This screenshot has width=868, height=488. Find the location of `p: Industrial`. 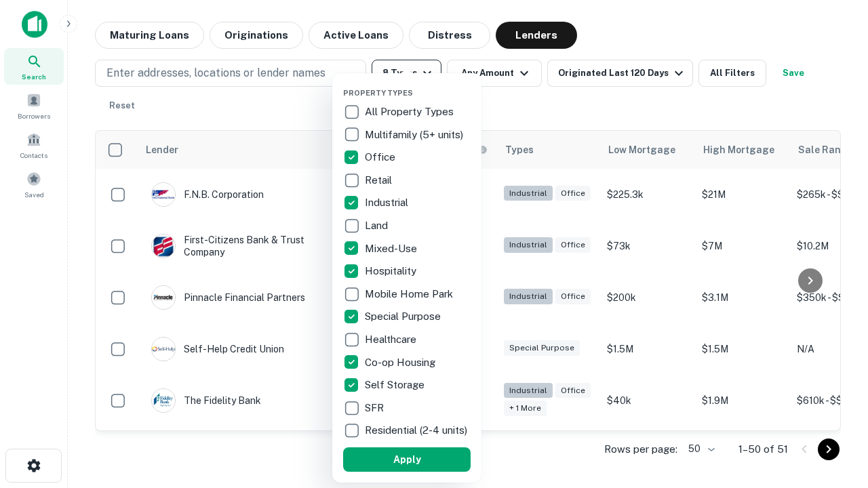

p: Industrial is located at coordinates (388, 203).